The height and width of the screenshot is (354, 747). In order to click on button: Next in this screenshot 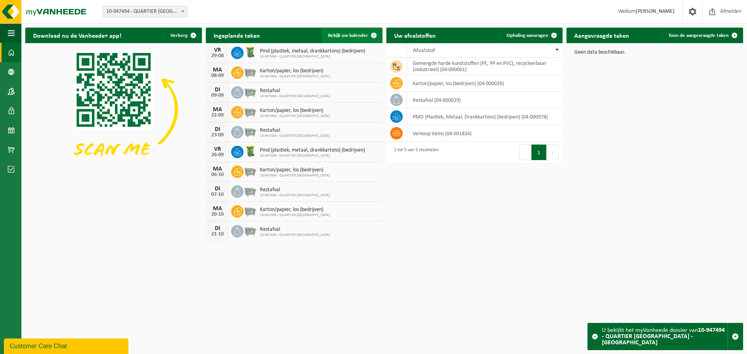, I will do `click(552, 152)`.